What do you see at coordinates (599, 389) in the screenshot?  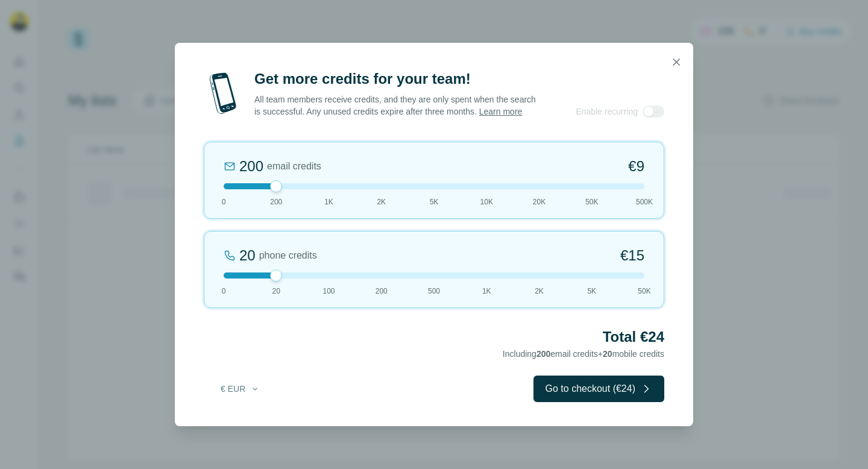 I see `button: Go to checkout (€24)` at bounding box center [599, 389].